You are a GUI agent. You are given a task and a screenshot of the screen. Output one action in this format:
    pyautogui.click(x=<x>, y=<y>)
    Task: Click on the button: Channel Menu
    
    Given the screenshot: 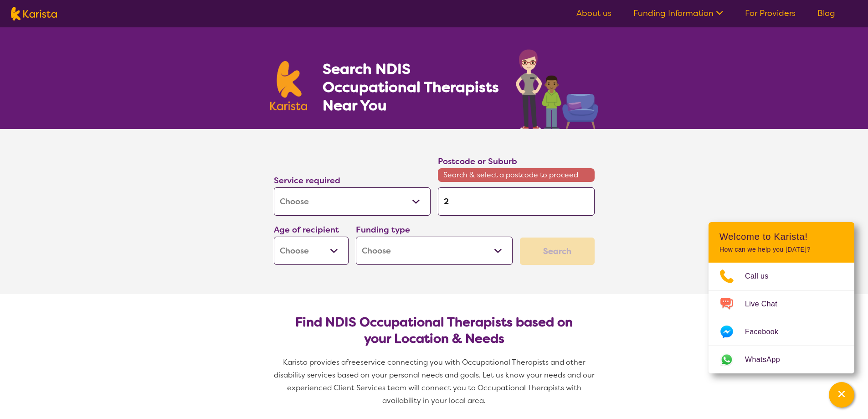 What is the action you would take?
    pyautogui.click(x=842, y=394)
    